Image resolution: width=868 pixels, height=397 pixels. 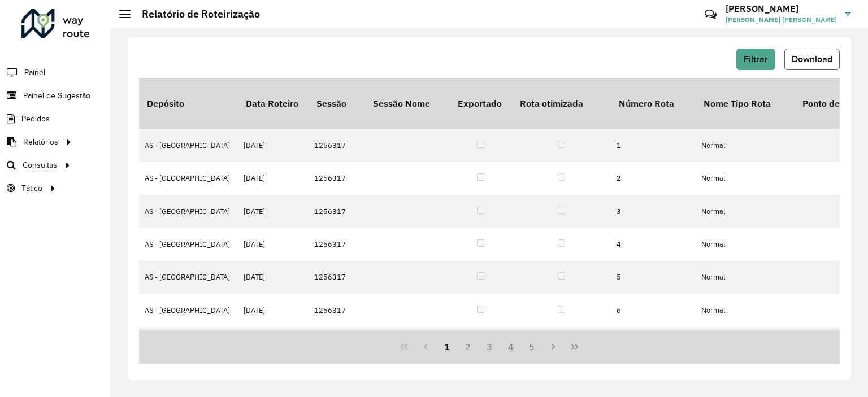 I want to click on td: 3, so click(x=653, y=211).